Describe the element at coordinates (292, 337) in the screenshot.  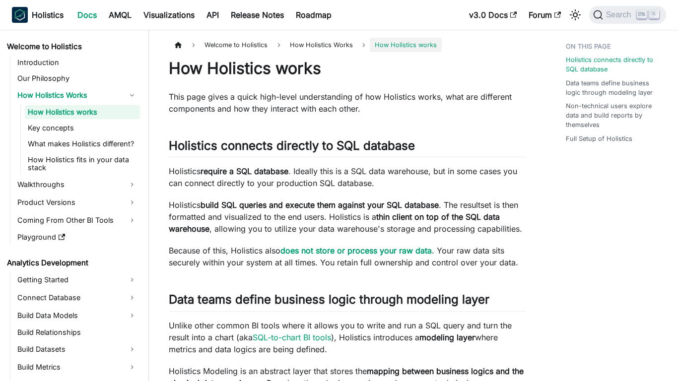
I see `a: SQL-to-chart BI tools` at that location.